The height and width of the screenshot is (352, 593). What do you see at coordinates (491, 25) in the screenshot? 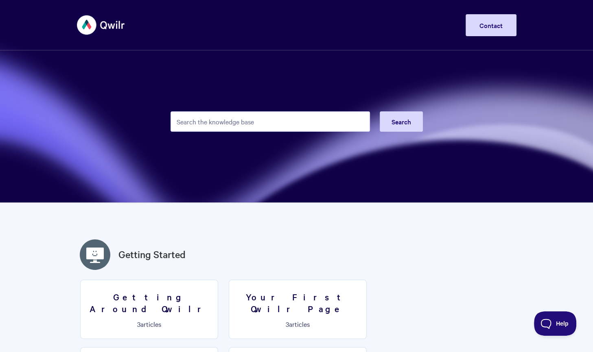
I see `a: Contact` at bounding box center [491, 25].